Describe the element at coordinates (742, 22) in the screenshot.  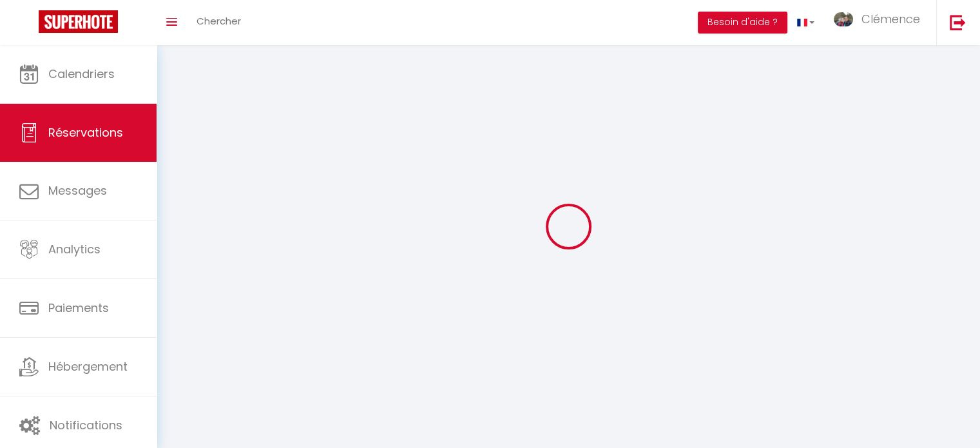
I see `button: Besoin d'aide ?` at that location.